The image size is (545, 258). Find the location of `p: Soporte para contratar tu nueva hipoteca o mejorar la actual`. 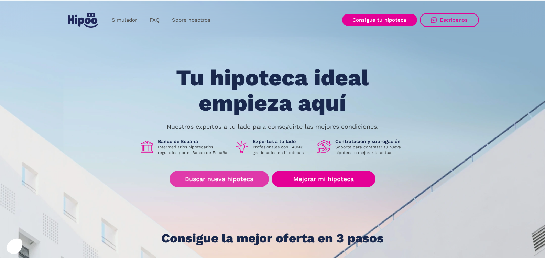

p: Soporte para contratar tu nueva hipoteca o mejorar la actual is located at coordinates (371, 150).